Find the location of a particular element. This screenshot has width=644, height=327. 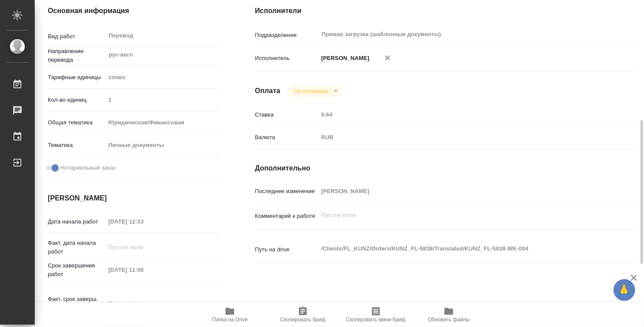

textarea: /Clients/FL_KUNZ/Orders/KUNZ_FL-5838/Translated/KUNZ_FL-5838-WK-004 is located at coordinates (460, 248).